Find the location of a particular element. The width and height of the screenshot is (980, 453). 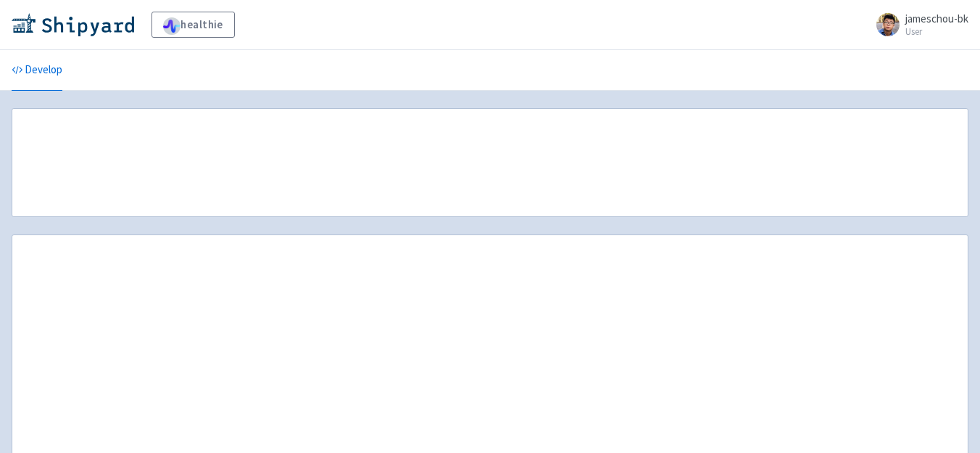

a: jameschou-bk User is located at coordinates (918, 25).